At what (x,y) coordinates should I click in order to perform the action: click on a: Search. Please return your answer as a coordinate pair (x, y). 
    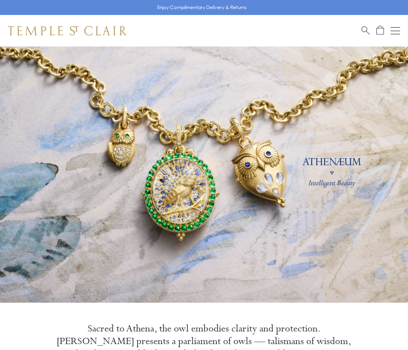
    Looking at the image, I should click on (365, 30).